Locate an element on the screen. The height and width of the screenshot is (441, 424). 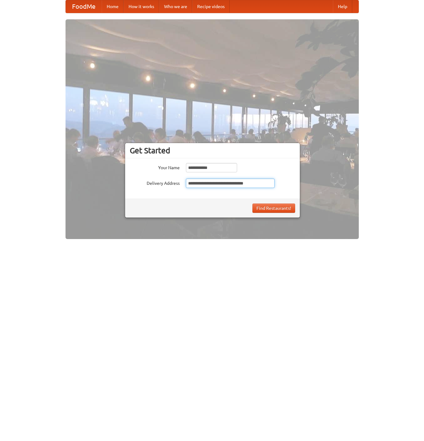
a: Home is located at coordinates (113, 7).